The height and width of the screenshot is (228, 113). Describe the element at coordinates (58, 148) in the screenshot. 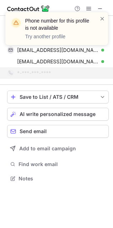

I see `button: Add to email campaign` at that location.